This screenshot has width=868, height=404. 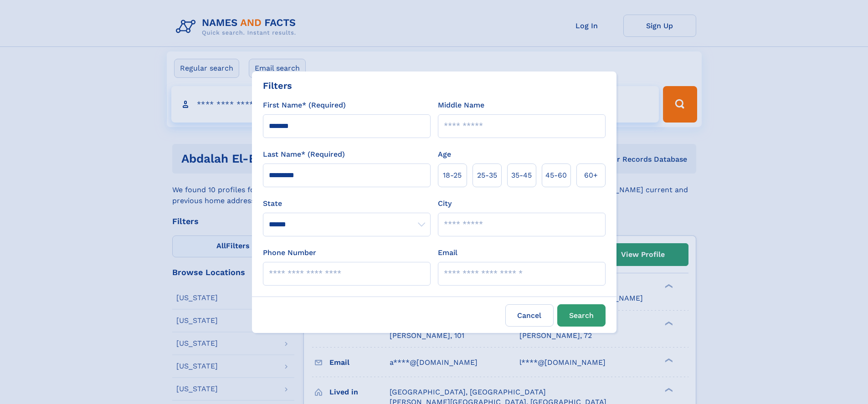 I want to click on label: Cancel, so click(x=529, y=315).